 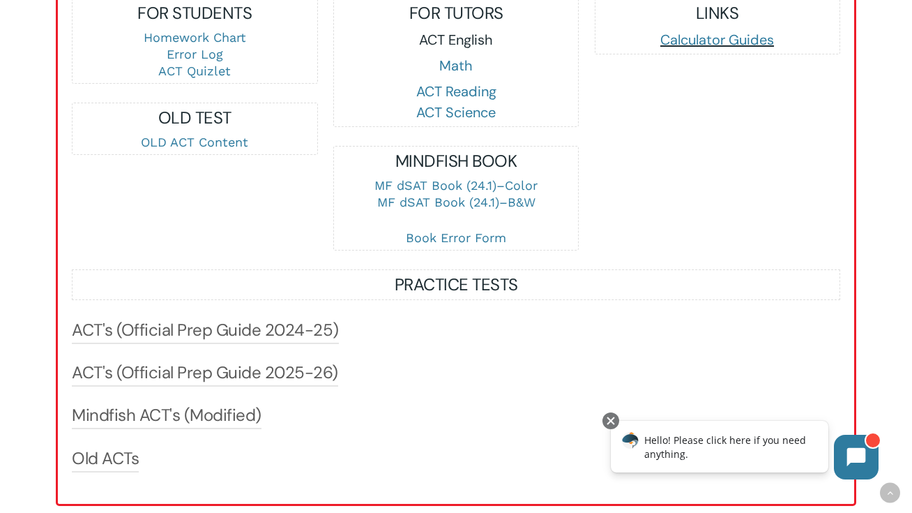 I want to click on a: ACT Reading, so click(x=456, y=91).